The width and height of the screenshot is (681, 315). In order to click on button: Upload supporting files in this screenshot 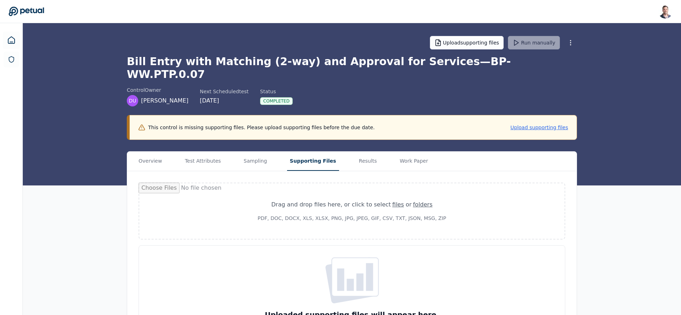, I will do `click(539, 127)`.